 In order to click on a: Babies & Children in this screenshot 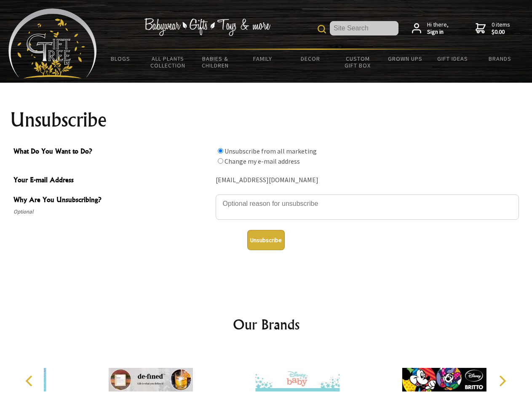, I will do `click(216, 62)`.